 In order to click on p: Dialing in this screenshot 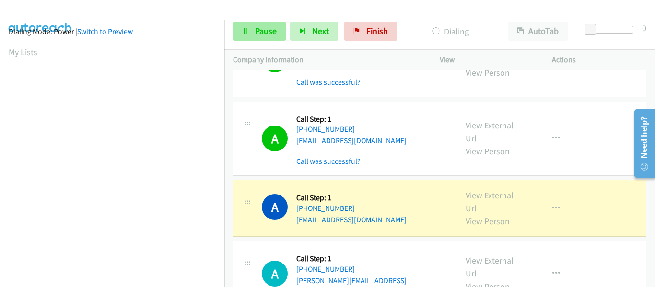, I will do `click(450, 31)`.